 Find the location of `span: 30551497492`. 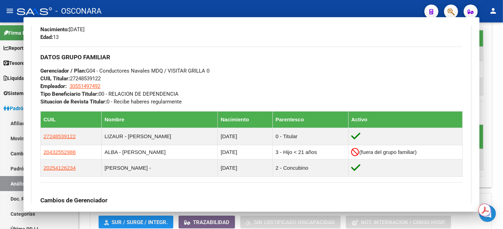

span: 30551497492 is located at coordinates (85, 86).